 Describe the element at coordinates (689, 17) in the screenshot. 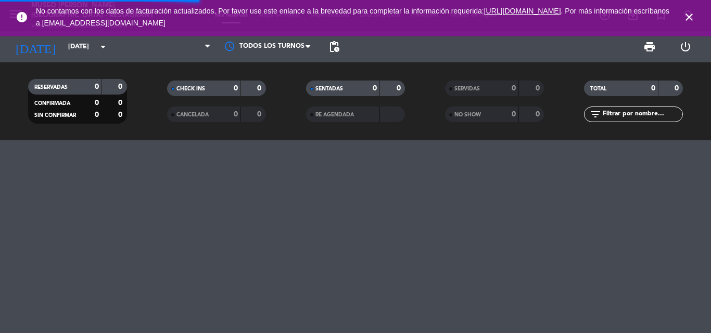

I see `i: close` at that location.